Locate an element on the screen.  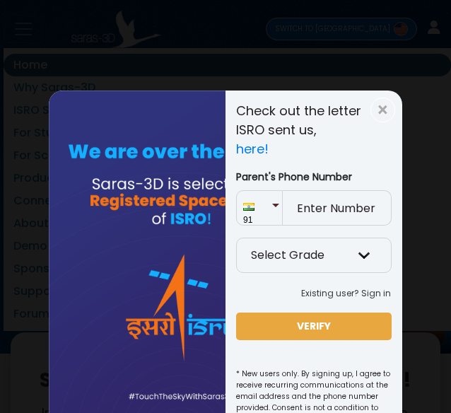
p: Check out the letter ISRO sent us, is located at coordinates (314, 129).